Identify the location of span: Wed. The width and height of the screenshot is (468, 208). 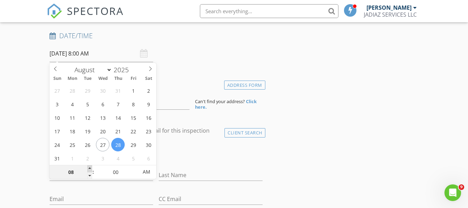
(103, 78).